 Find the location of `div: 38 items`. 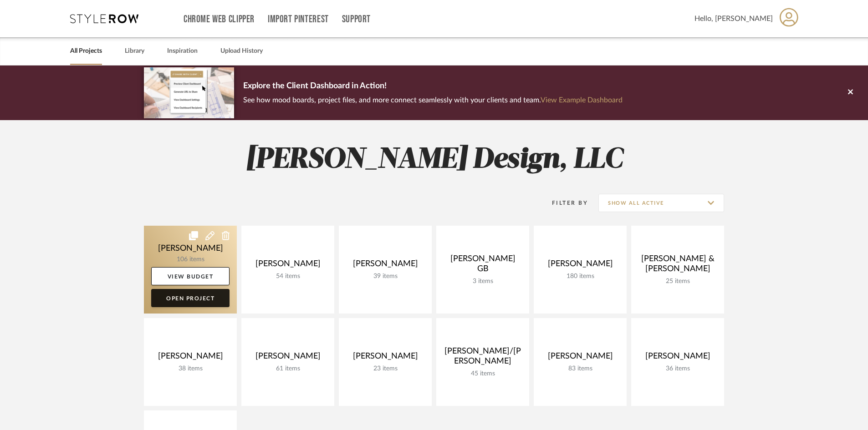

div: 38 items is located at coordinates (190, 368).